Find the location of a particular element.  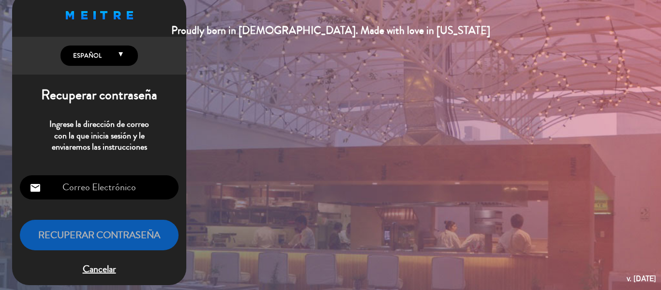

span: Cancelar is located at coordinates (99, 269).